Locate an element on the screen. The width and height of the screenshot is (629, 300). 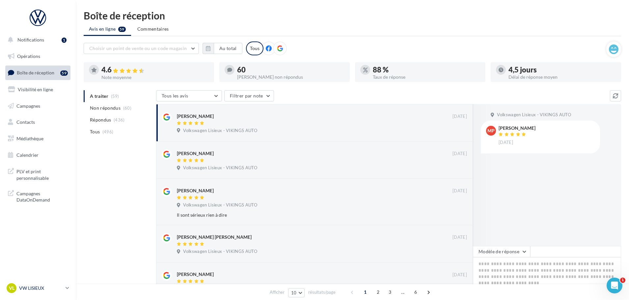
span: MP is located at coordinates (491, 131).